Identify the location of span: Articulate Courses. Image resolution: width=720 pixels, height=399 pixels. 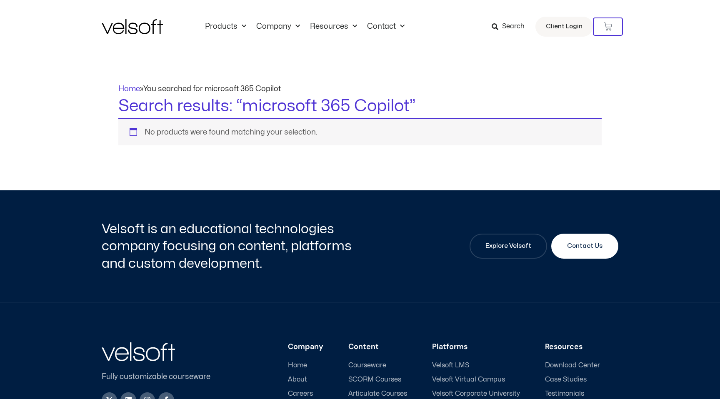
(378, 394).